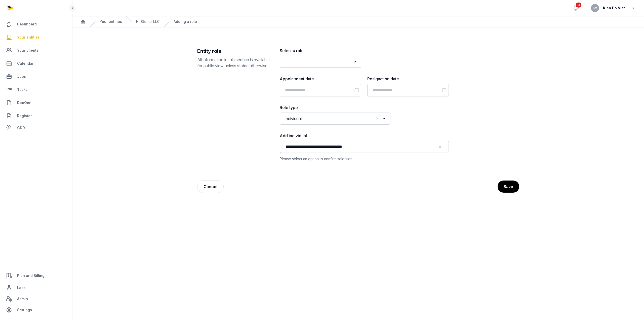 The width and height of the screenshot is (644, 320). What do you see at coordinates (26, 63) in the screenshot?
I see `span: Calendar` at bounding box center [26, 63].